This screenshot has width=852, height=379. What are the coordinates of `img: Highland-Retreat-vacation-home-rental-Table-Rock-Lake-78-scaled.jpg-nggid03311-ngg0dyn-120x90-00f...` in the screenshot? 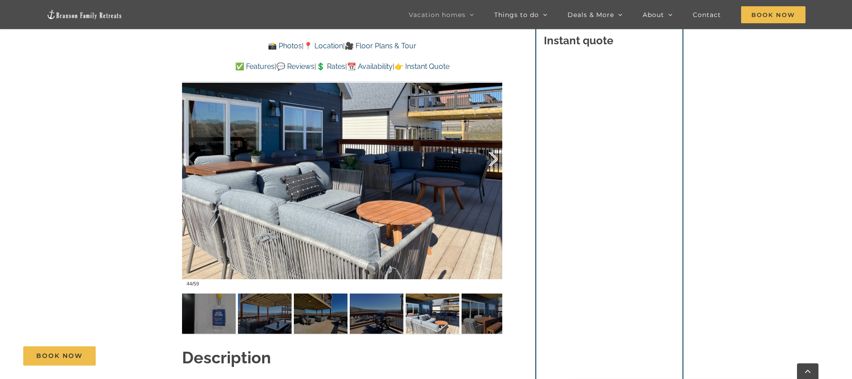 It's located at (432, 313).